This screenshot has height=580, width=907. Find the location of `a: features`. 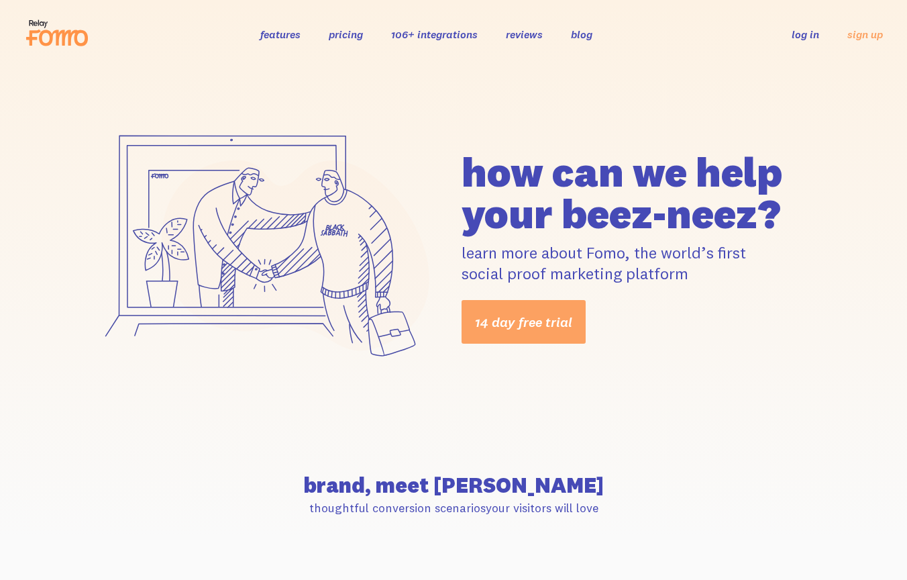

a: features is located at coordinates (280, 34).